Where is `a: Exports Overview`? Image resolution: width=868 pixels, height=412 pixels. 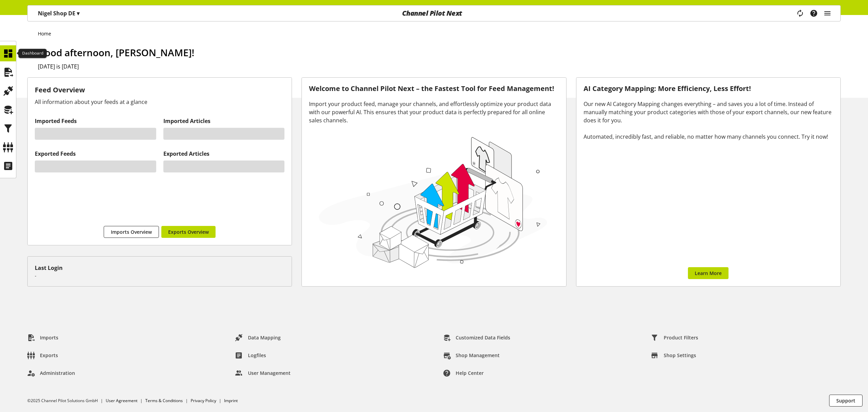 a: Exports Overview is located at coordinates (188, 232).